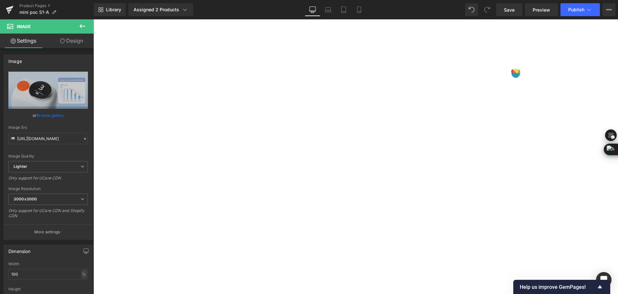  I want to click on button: More, so click(609, 10).